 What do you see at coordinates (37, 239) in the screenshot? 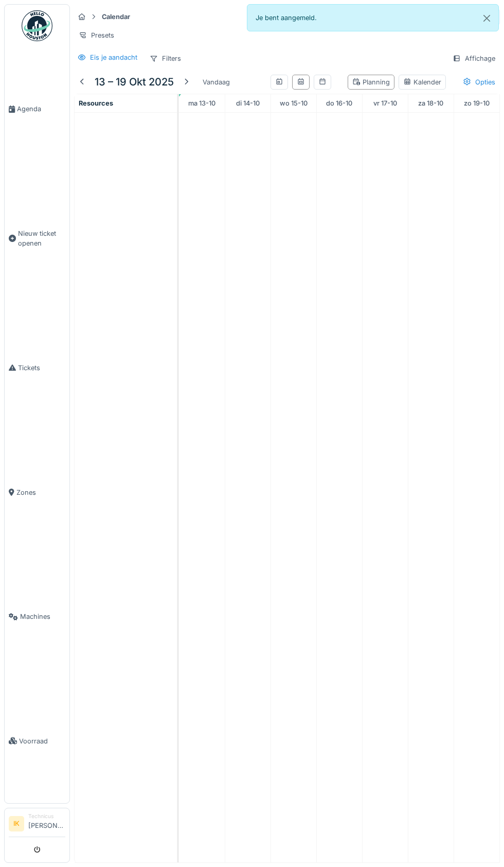
I see `a: Nieuw ticket openen` at bounding box center [37, 239].